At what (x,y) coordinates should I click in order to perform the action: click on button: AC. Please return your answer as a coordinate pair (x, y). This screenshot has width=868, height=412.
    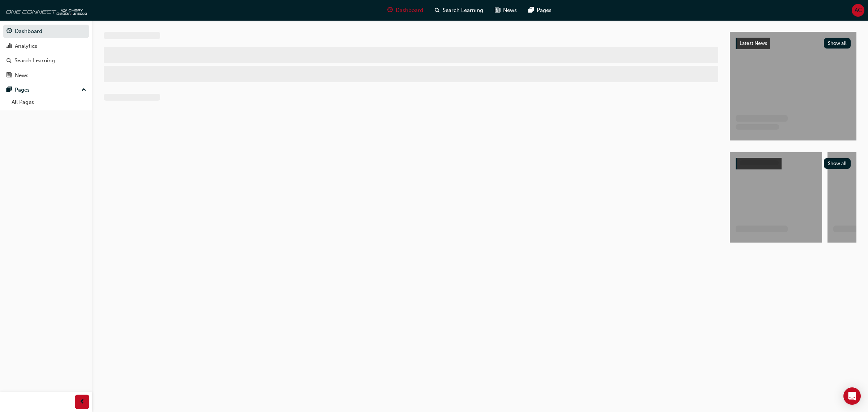
    Looking at the image, I should click on (858, 10).